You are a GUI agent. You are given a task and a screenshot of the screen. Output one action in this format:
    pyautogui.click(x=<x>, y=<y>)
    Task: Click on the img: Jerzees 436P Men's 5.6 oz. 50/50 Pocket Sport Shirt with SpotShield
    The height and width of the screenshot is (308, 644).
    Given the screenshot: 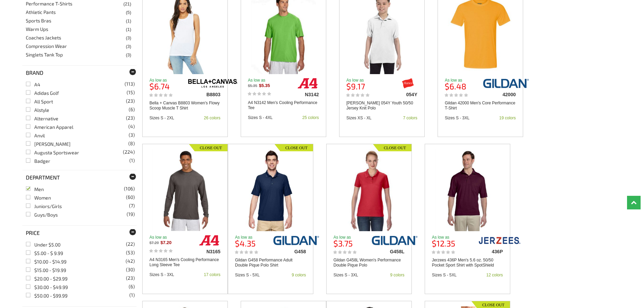 What is the action you would take?
    pyautogui.click(x=468, y=190)
    